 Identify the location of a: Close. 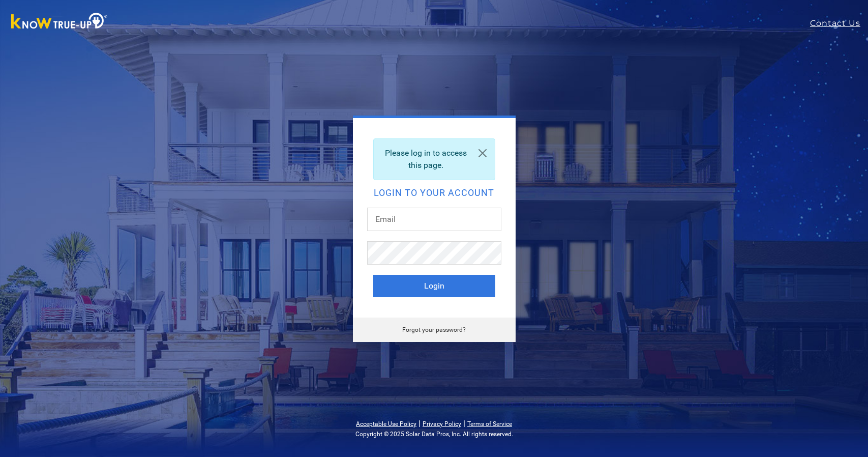
(482, 153).